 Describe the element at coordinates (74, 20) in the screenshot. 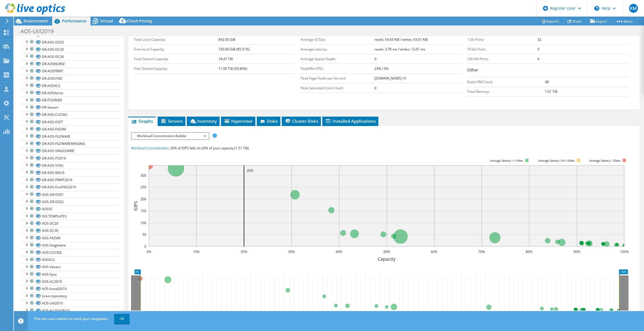

I see `span: Performance` at that location.